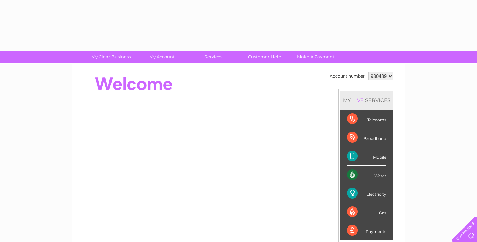 This screenshot has width=477, height=242. Describe the element at coordinates (264, 57) in the screenshot. I see `a: Customer Help` at that location.